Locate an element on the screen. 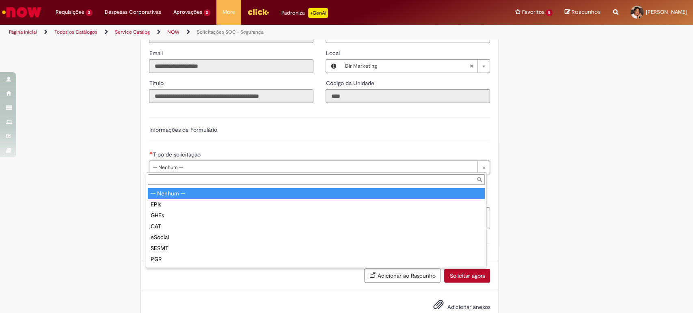 This screenshot has width=693, height=313. div: EPIs is located at coordinates (316, 205).